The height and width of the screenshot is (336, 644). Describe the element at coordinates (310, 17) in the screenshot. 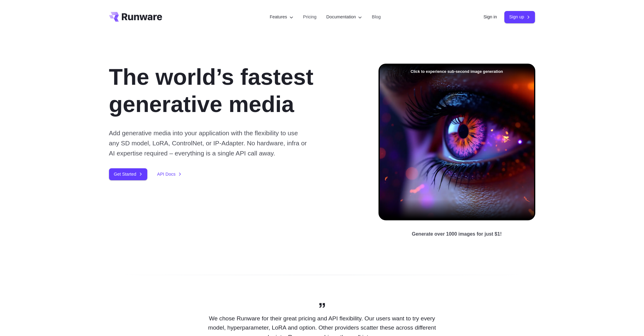

I see `a: Pricing` at that location.